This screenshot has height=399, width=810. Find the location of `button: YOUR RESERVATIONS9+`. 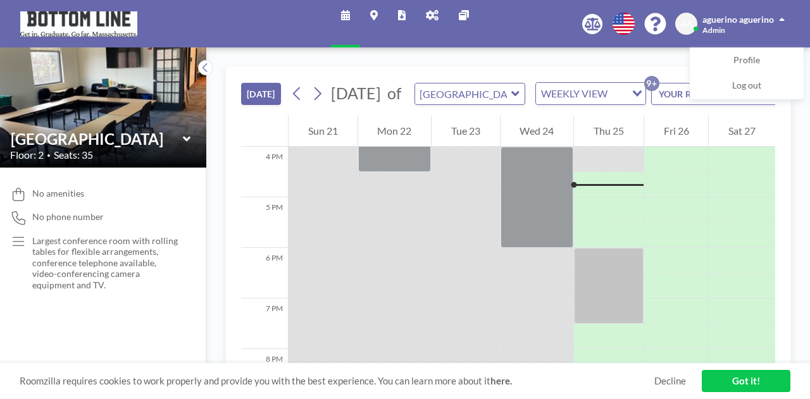

button: YOUR RESERVATIONS9+ is located at coordinates (715, 94).